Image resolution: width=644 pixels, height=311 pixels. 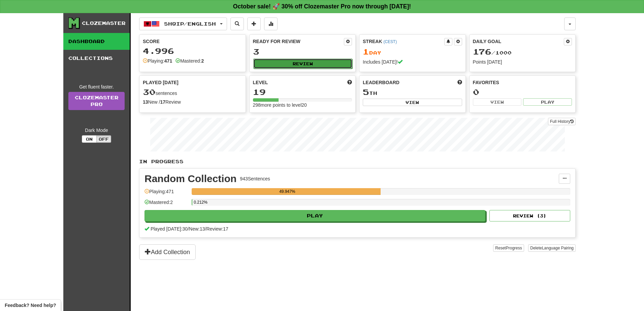 What do you see at coordinates (522, 92) in the screenshot?
I see `div: 0` at bounding box center [522, 92].